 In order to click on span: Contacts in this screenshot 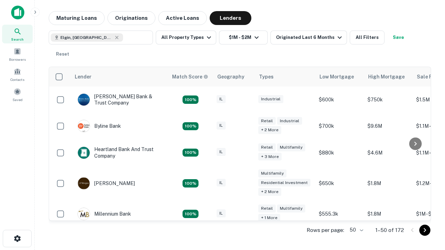, I will do `click(17, 80)`.